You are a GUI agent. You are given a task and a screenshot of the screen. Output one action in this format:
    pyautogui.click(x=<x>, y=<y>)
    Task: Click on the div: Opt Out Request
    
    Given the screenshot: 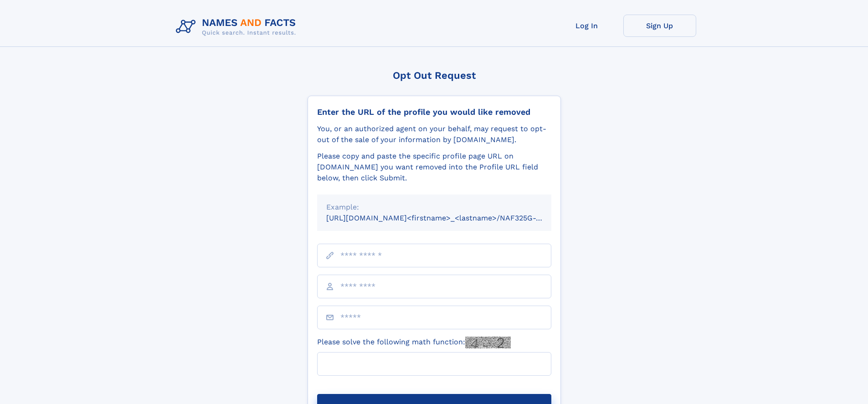 What is the action you would take?
    pyautogui.click(x=435, y=75)
    